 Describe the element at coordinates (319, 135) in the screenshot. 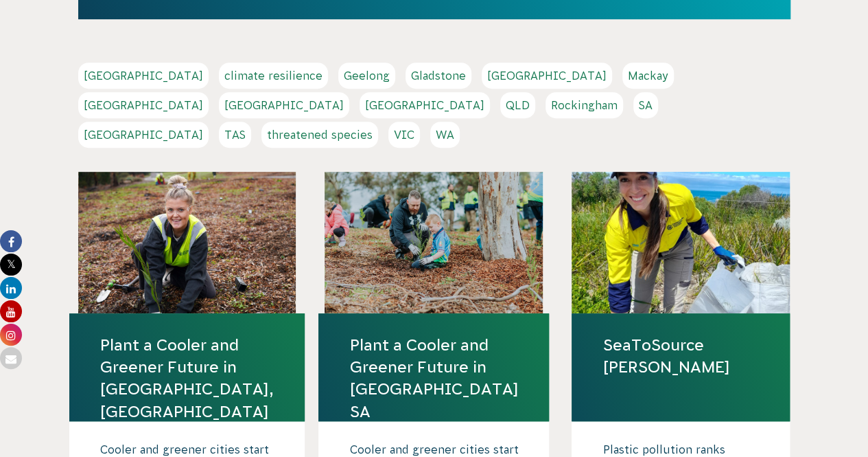

I see `a: threatened species` at that location.